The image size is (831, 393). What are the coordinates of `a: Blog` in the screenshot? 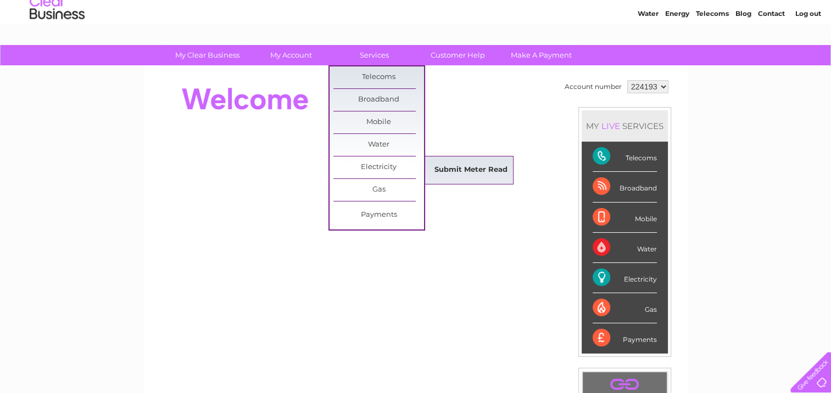 It's located at (743, 51).